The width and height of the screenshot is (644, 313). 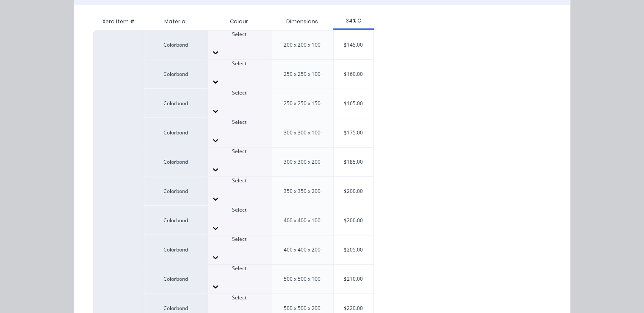 What do you see at coordinates (354, 21) in the screenshot?
I see `div: 34% C` at bounding box center [354, 21].